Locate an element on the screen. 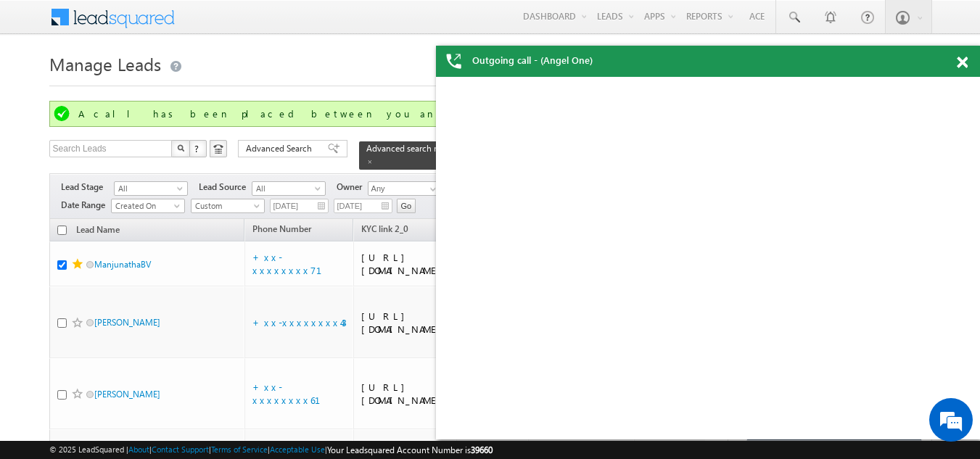 Image resolution: width=980 pixels, height=459 pixels. span: Owner is located at coordinates (352, 187).